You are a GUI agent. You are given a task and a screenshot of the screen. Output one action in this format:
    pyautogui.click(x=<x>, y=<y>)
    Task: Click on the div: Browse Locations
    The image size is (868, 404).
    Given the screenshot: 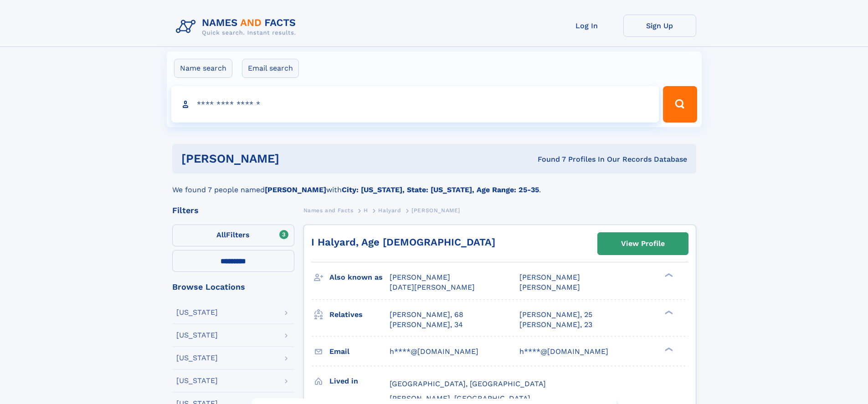 What is the action you would take?
    pyautogui.click(x=234, y=287)
    